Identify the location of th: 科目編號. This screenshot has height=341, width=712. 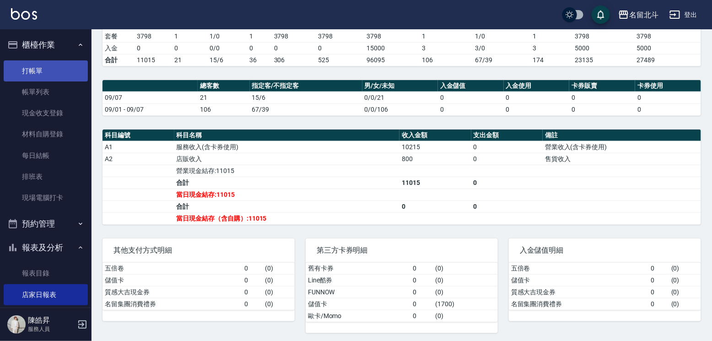
(138, 135).